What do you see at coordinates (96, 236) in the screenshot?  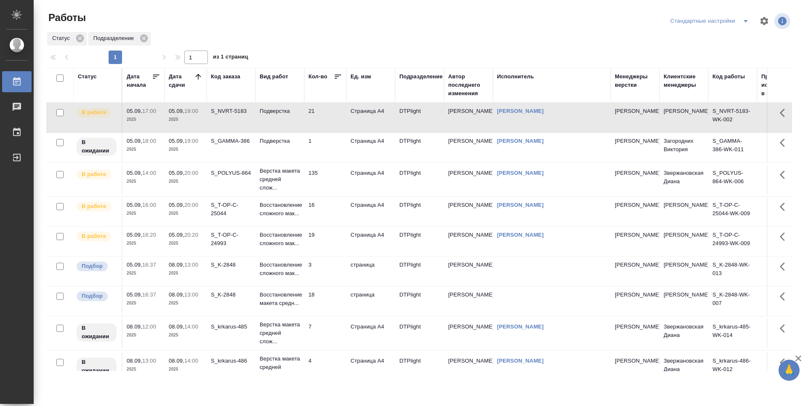 I see `div: Исполнитель выполняет работу` at bounding box center [96, 236].